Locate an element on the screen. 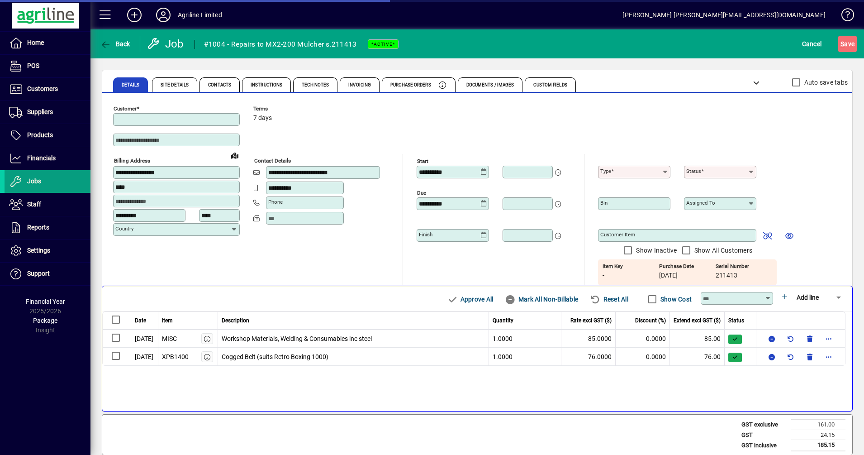 The width and height of the screenshot is (864, 455). div: Agriline Limited is located at coordinates (200, 15).